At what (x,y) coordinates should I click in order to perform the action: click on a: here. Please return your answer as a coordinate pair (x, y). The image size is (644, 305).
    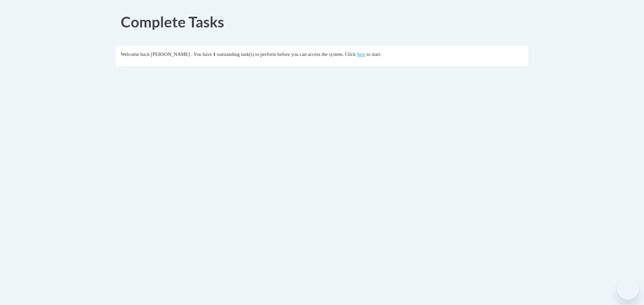
    Looking at the image, I should click on (361, 54).